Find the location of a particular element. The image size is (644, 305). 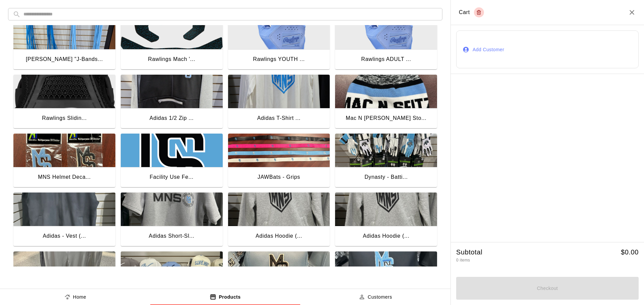

div: Rawlings ADULT ... is located at coordinates (386, 59).